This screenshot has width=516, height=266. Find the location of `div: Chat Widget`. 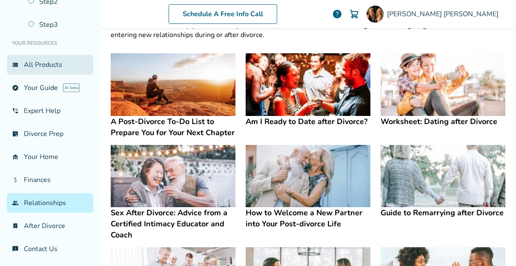

div: Chat Widget is located at coordinates (495, 245).